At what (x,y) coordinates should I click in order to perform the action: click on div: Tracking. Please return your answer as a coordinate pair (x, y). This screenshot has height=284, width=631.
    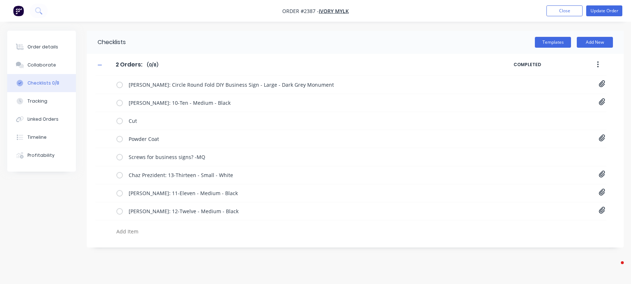
    Looking at the image, I should click on (37, 101).